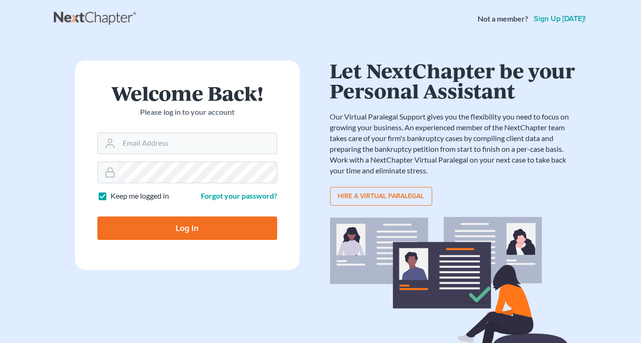 The height and width of the screenshot is (343, 641). Describe the element at coordinates (454, 80) in the screenshot. I see `h1: Let NextChapter be your Personal Assistant` at that location.